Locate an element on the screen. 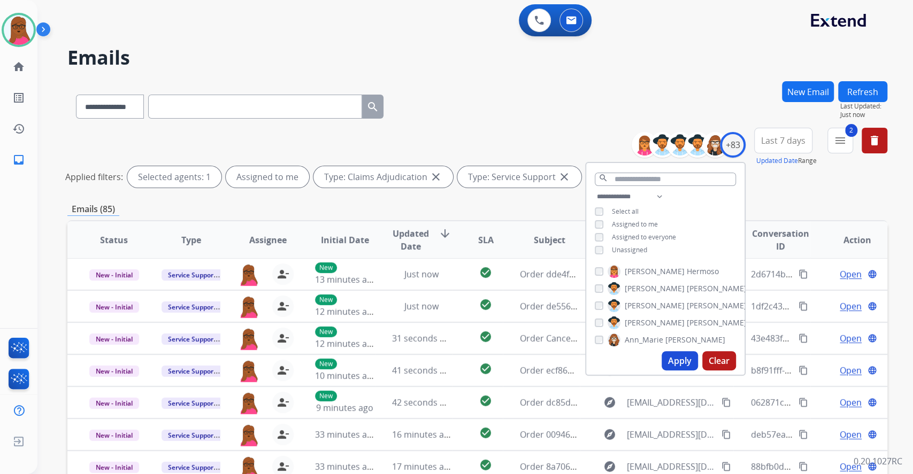 The width and height of the screenshot is (913, 474). span: Hermoso is located at coordinates (702, 272).